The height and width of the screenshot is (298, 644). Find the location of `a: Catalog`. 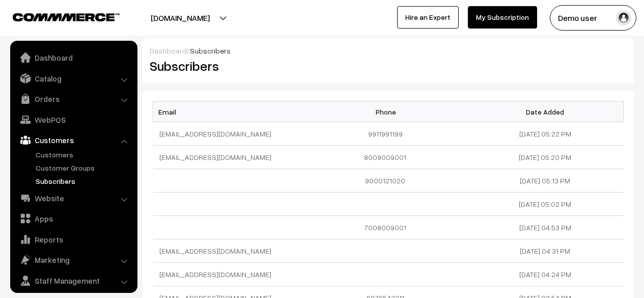

a: Catalog is located at coordinates (73, 78).